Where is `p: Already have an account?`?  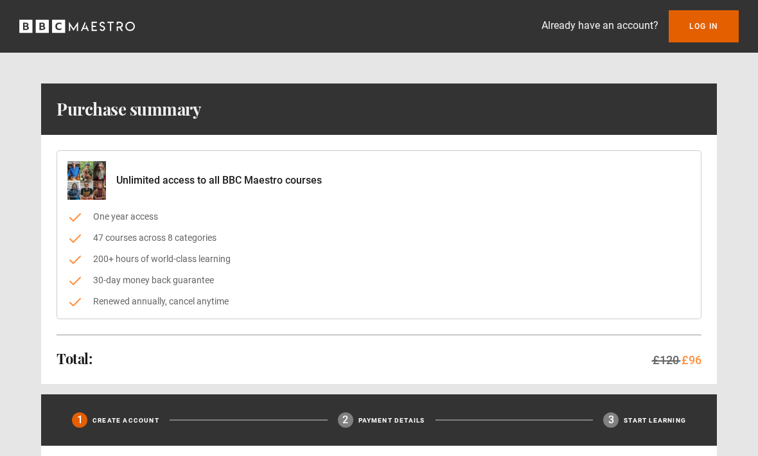 p: Already have an account? is located at coordinates (600, 26).